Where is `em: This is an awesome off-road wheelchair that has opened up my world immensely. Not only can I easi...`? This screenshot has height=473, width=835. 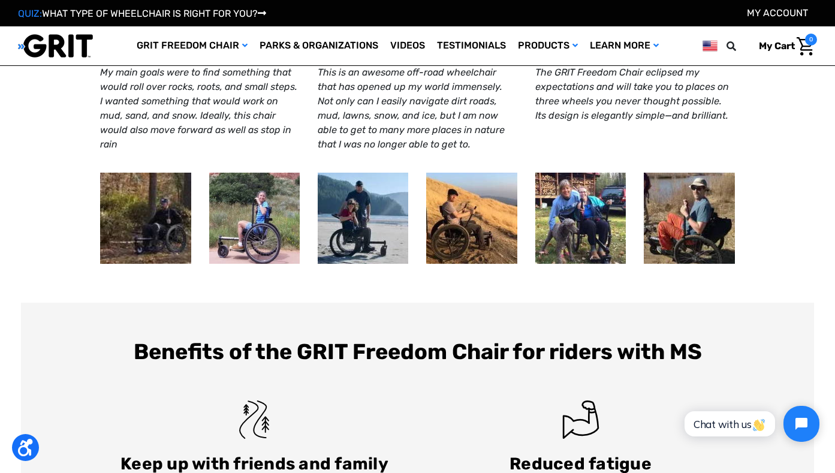
em: This is an awesome off-road wheelchair that has opened up my world immensely. Not only can I easi... is located at coordinates (411, 108).